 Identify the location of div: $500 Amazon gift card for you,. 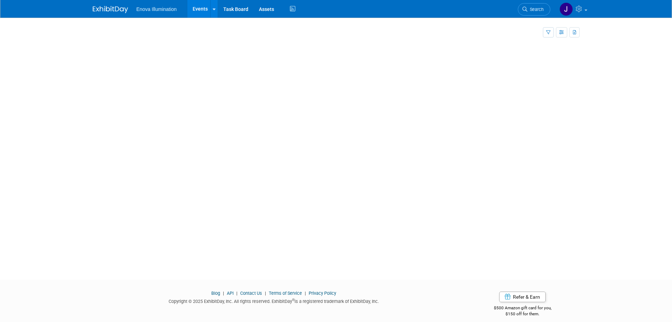
(523, 308).